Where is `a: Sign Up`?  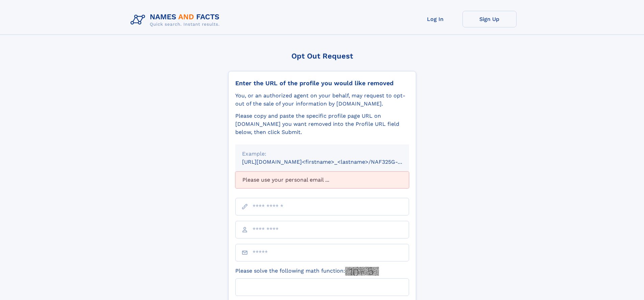 a: Sign Up is located at coordinates (490, 19).